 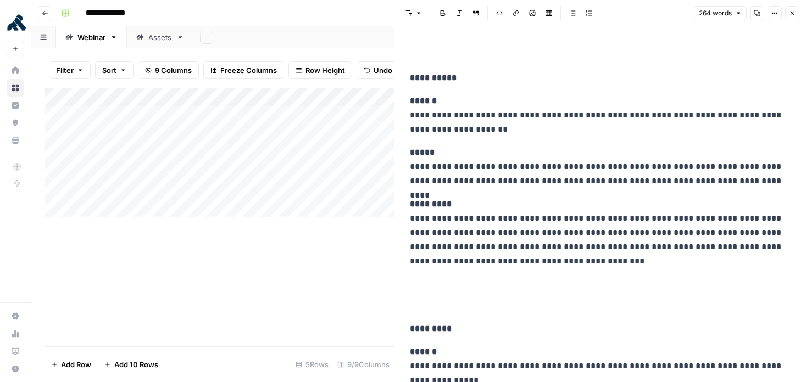 I want to click on span: 264 words, so click(x=715, y=13).